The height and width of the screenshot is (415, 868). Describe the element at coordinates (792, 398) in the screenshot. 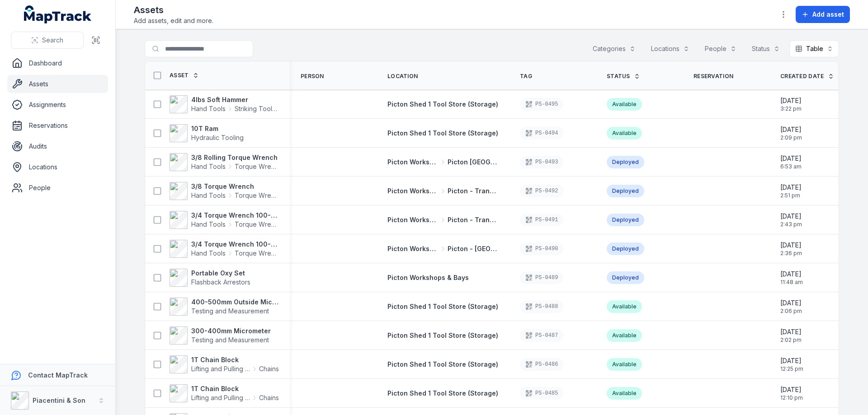

I see `span: 12:10 pm` at that location.